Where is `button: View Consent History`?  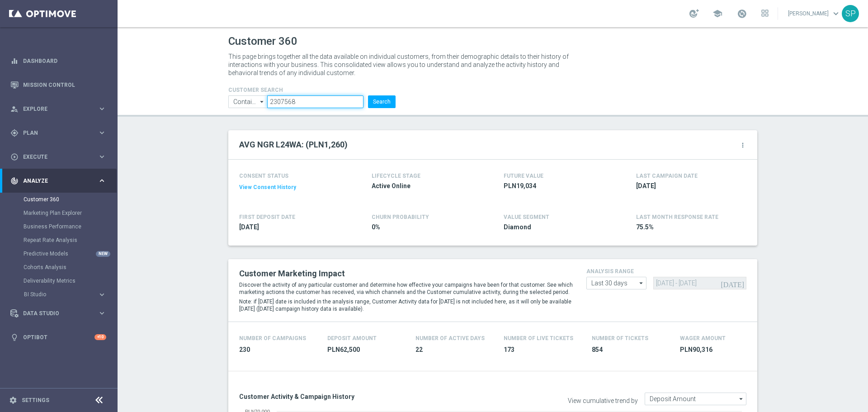
button: View Consent History is located at coordinates (268, 187).